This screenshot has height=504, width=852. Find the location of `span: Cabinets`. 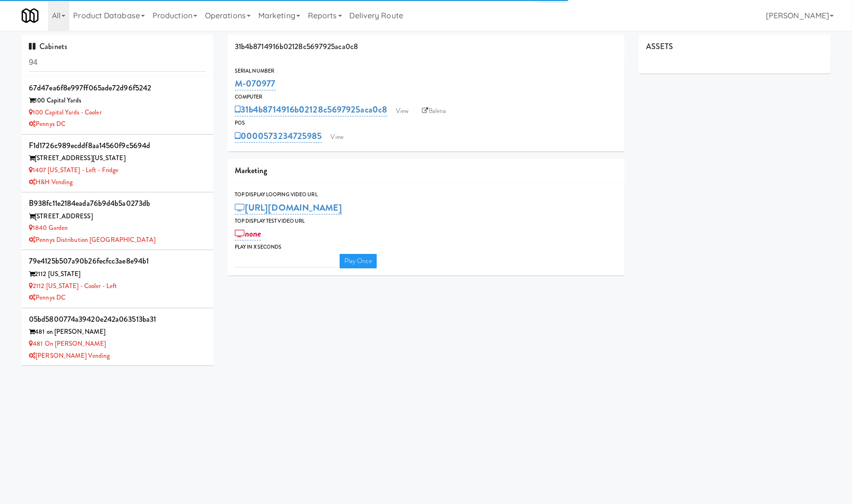

span: Cabinets is located at coordinates (48, 46).